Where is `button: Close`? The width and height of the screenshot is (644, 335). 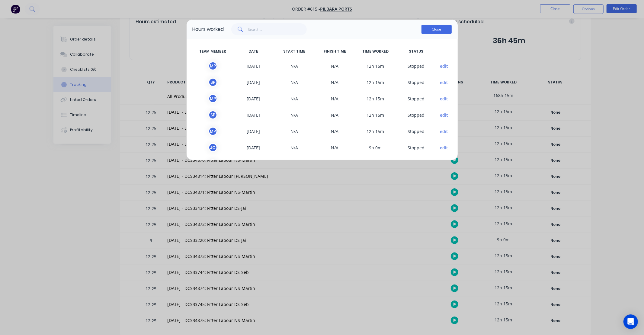 button: Close is located at coordinates (437, 29).